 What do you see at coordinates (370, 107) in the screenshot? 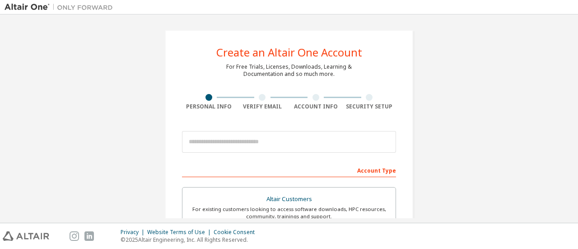
I see `div: Security Setup` at bounding box center [370, 107].